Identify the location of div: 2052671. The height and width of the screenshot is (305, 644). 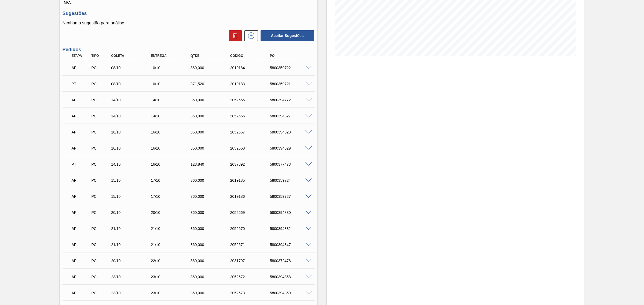
(252, 245).